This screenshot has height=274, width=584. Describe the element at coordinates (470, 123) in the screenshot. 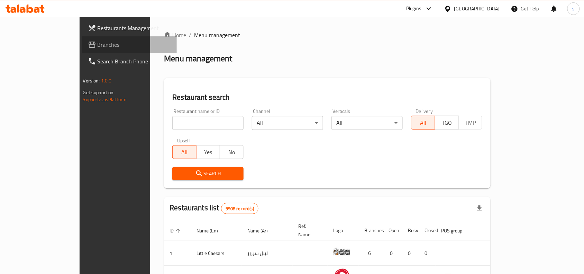

I see `button: TMP` at that location.